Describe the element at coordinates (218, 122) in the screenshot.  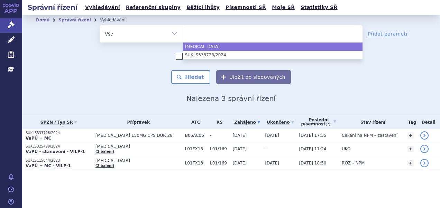
I see `th: RS` at that location.